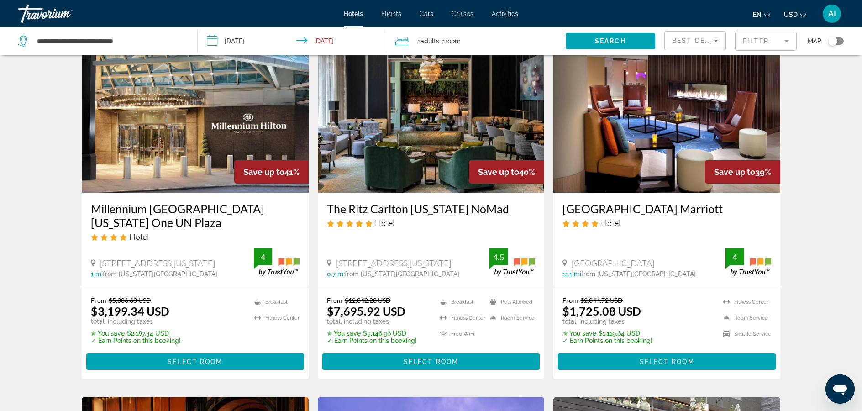 Image resolution: width=862 pixels, height=411 pixels. Describe the element at coordinates (832, 41) in the screenshot. I see `button: Toggle map` at that location.